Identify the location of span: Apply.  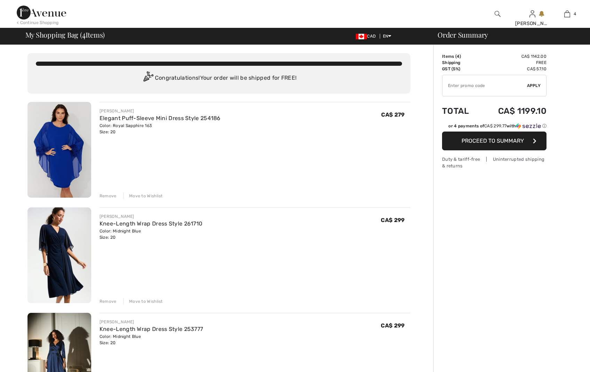
(534, 86).